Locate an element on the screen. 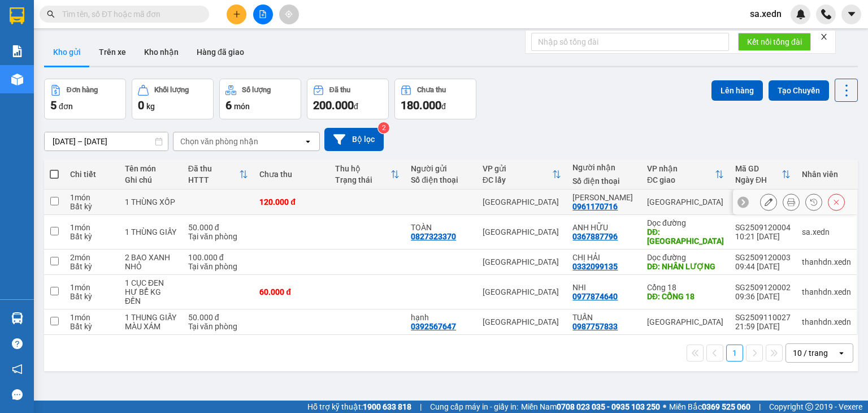 The height and width of the screenshot is (413, 868). div: Dọc đường is located at coordinates (685, 257).